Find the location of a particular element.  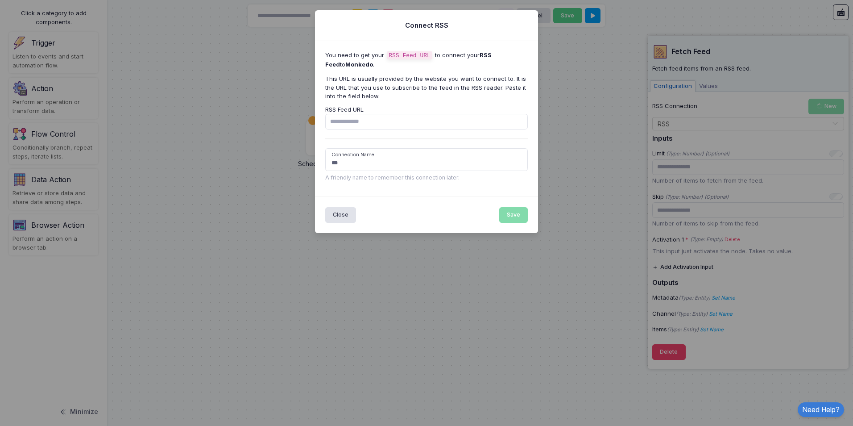

h5: Connect RSS is located at coordinates (427, 25).